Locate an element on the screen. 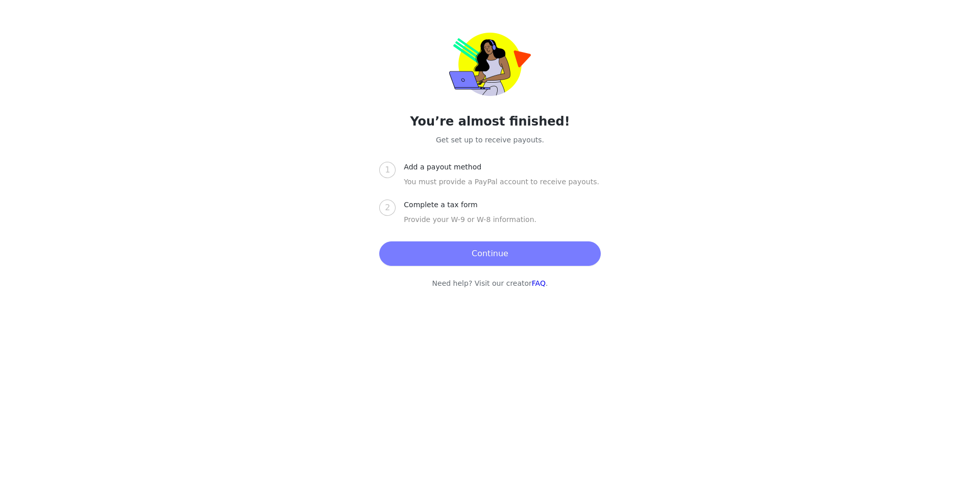  div: Complete a tax form is located at coordinates (445, 205).